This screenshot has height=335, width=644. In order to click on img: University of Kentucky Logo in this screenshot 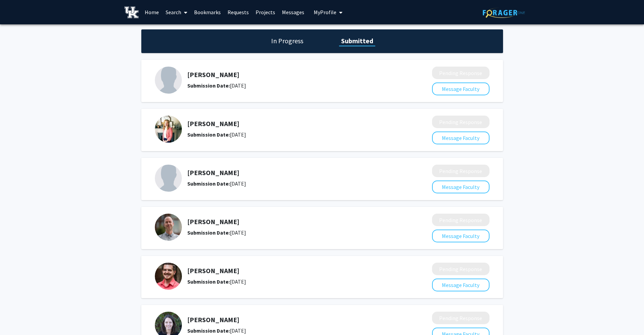, I will do `click(131, 12)`.